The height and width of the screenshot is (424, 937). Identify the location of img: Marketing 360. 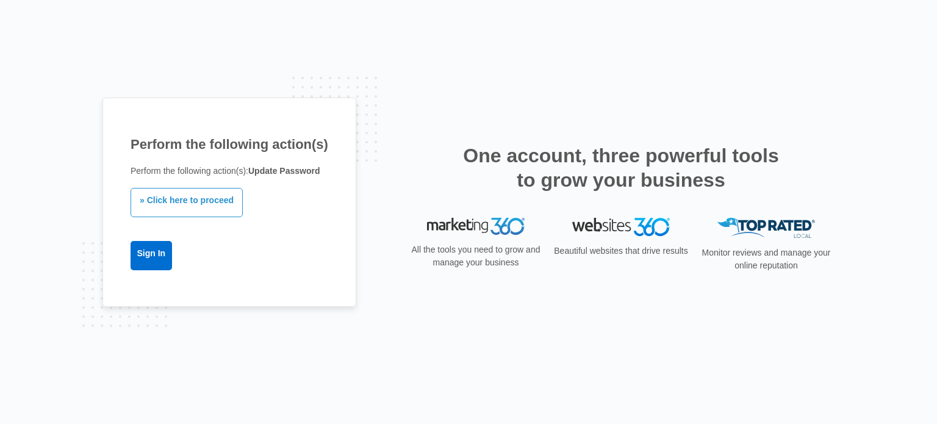
(476, 226).